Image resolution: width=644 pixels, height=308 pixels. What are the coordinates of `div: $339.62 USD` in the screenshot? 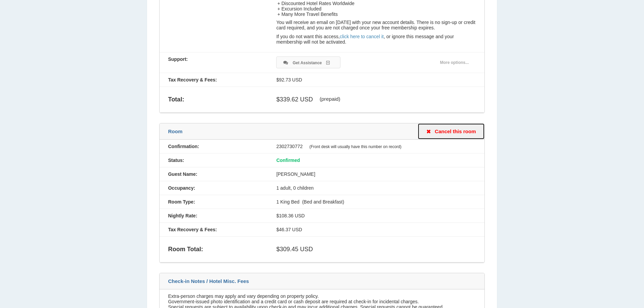 It's located at (376, 100).